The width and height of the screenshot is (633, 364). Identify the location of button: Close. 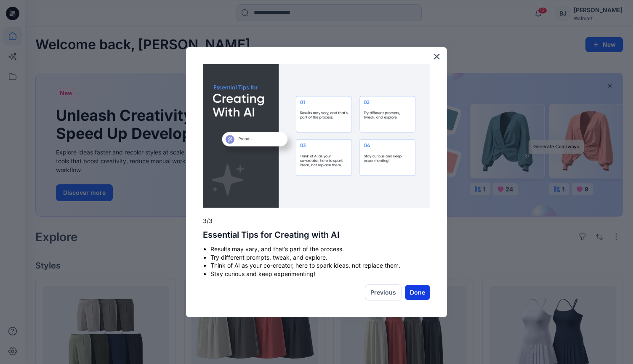
(437, 57).